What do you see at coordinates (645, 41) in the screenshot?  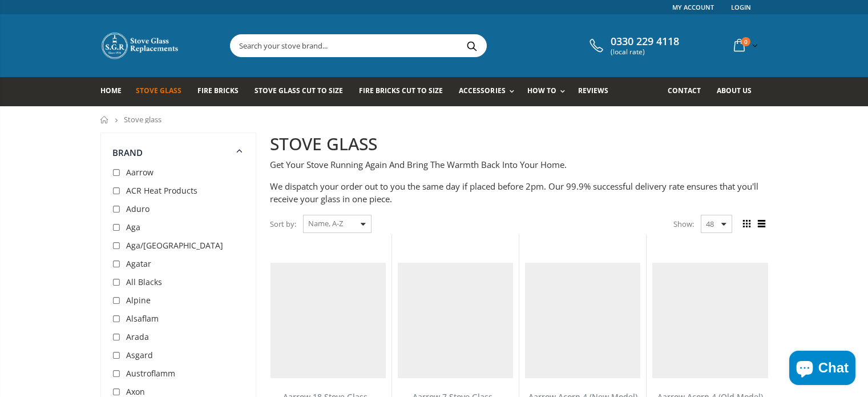 I see `span: 0330 229 4118` at bounding box center [645, 41].